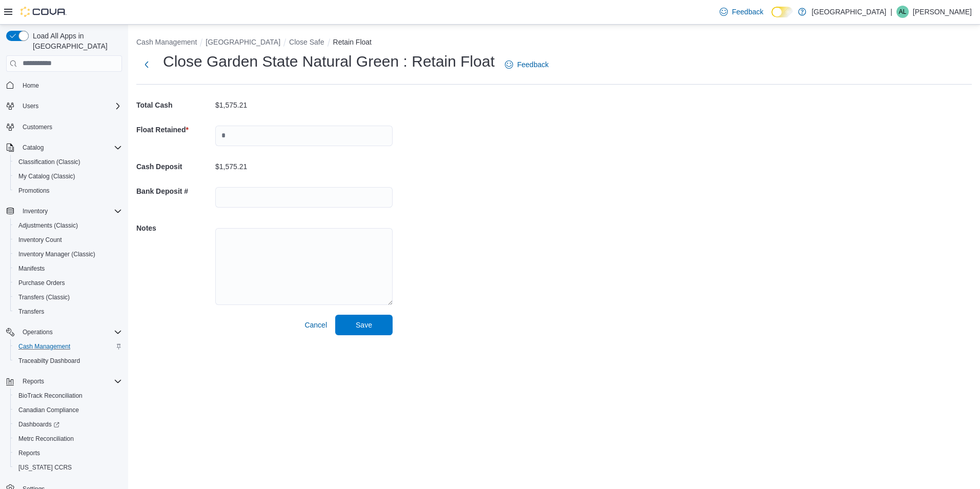 The height and width of the screenshot is (489, 980). What do you see at coordinates (43, 12) in the screenshot?
I see `img: Cova` at bounding box center [43, 12].